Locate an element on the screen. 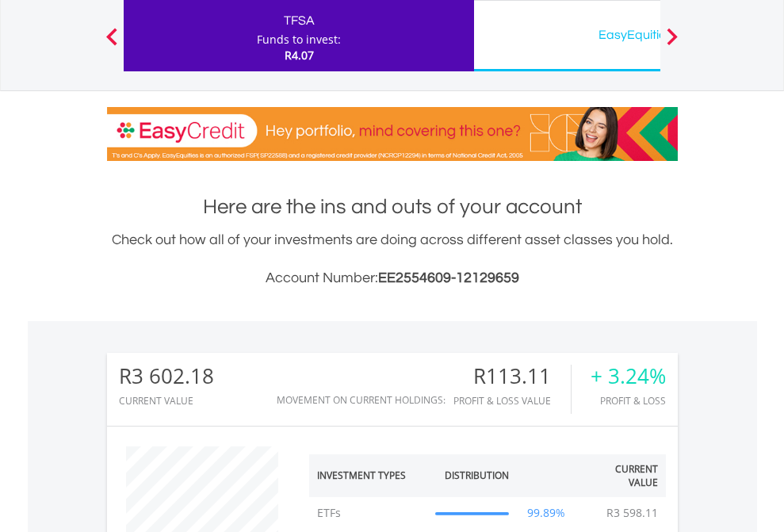 The width and height of the screenshot is (784, 532). div: CURRENT VALUE is located at coordinates (166, 400).